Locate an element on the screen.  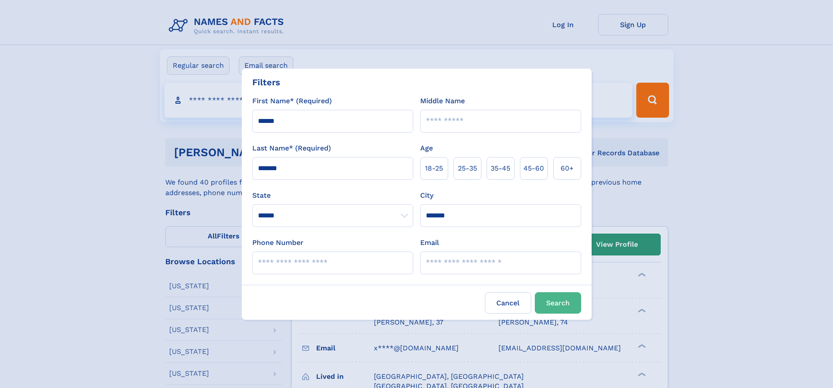
span: 35‑45 is located at coordinates (500, 168).